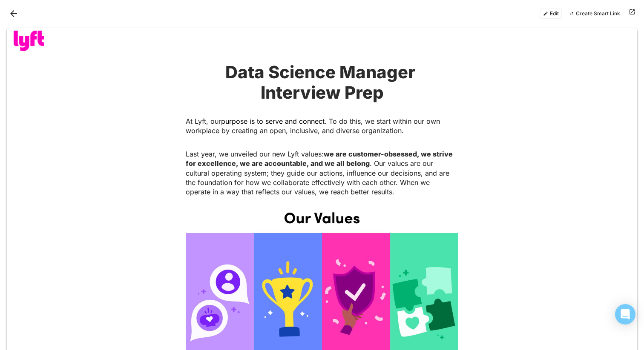 The width and height of the screenshot is (644, 350). What do you see at coordinates (13, 13) in the screenshot?
I see `button: Back` at bounding box center [13, 13].